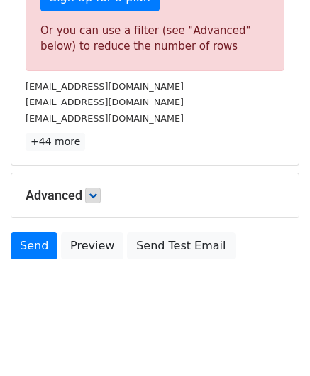 Image resolution: width=310 pixels, height=376 pixels. I want to click on div: Chat Widget, so click(275, 341).